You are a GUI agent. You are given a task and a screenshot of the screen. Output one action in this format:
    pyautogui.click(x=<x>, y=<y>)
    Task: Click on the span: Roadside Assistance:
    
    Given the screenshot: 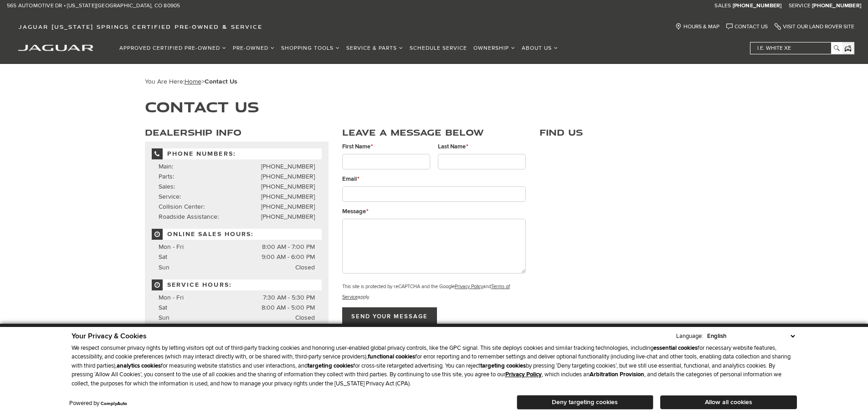 What is the action you would take?
    pyautogui.click(x=189, y=216)
    